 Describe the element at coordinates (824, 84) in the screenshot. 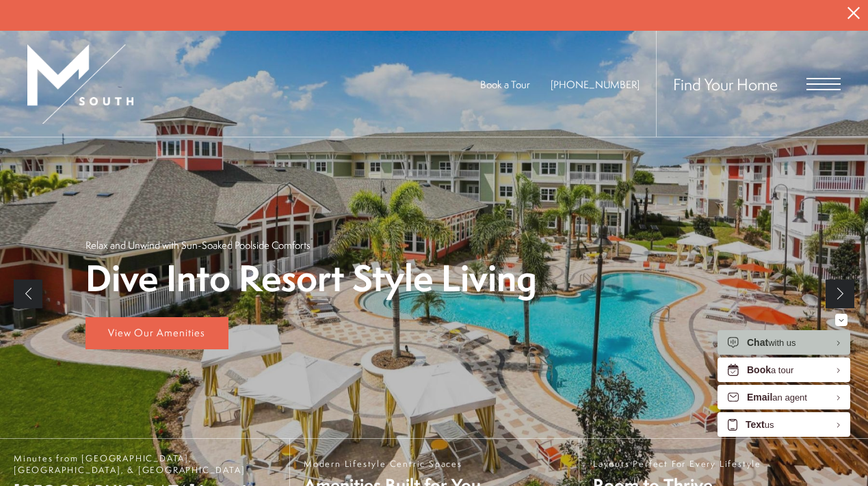

I see `button: Open Menu` at that location.